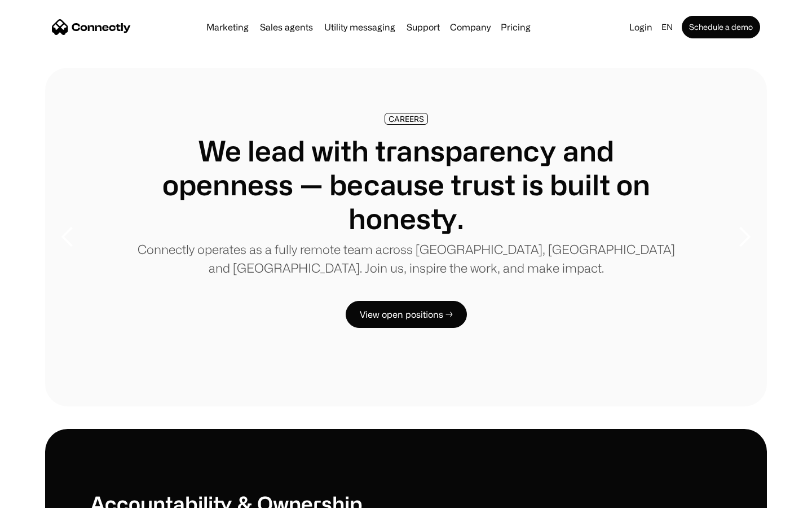 This screenshot has height=508, width=812. I want to click on a: Pricing, so click(516, 27).